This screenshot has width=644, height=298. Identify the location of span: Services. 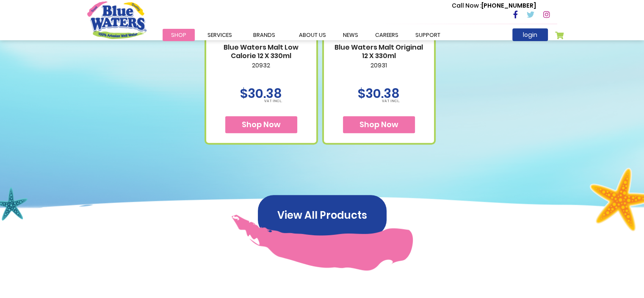
(220, 35).